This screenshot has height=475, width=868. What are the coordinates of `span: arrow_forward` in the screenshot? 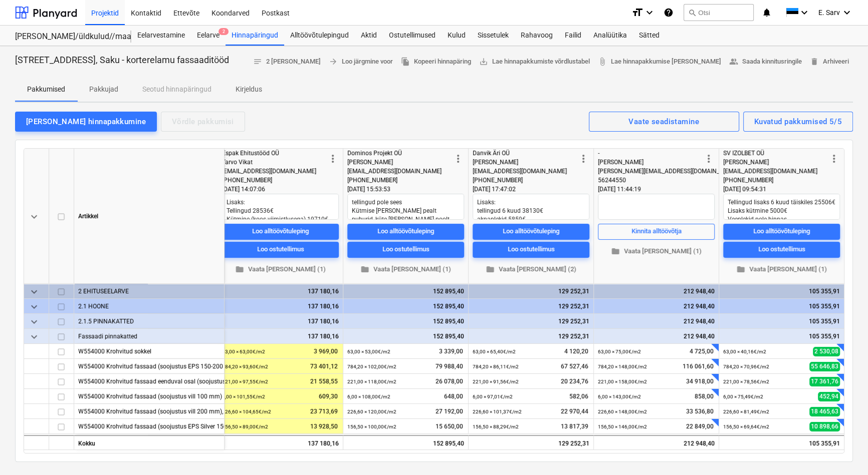 It's located at (333, 62).